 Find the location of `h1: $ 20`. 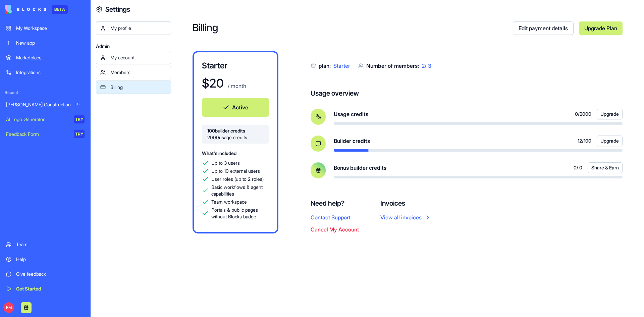

h1: $ 20 is located at coordinates (213, 83).